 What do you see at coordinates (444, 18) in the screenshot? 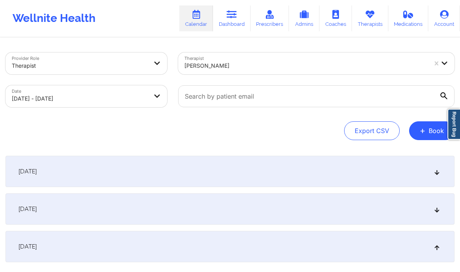
I see `a: Account` at bounding box center [444, 18].